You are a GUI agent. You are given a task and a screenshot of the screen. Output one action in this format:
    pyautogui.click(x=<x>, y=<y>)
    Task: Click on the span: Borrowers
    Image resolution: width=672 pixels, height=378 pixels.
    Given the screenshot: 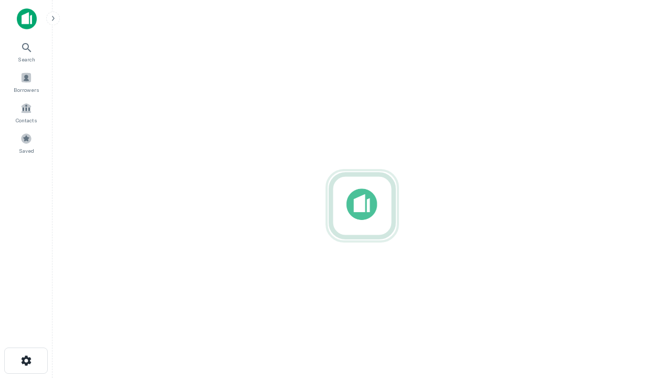 What is the action you would take?
    pyautogui.click(x=26, y=90)
    